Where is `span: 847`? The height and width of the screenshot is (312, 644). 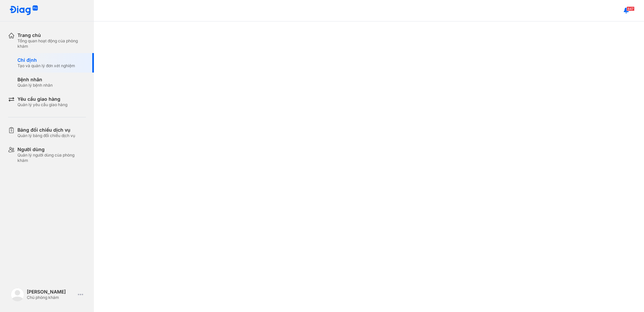
span: 847 is located at coordinates (631, 9).